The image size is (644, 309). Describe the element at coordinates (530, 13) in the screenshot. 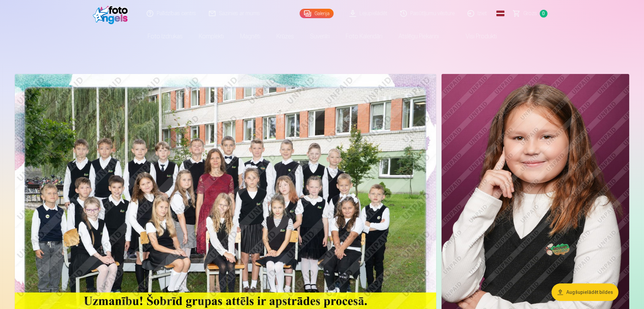

I see `span: Grozs` at that location.